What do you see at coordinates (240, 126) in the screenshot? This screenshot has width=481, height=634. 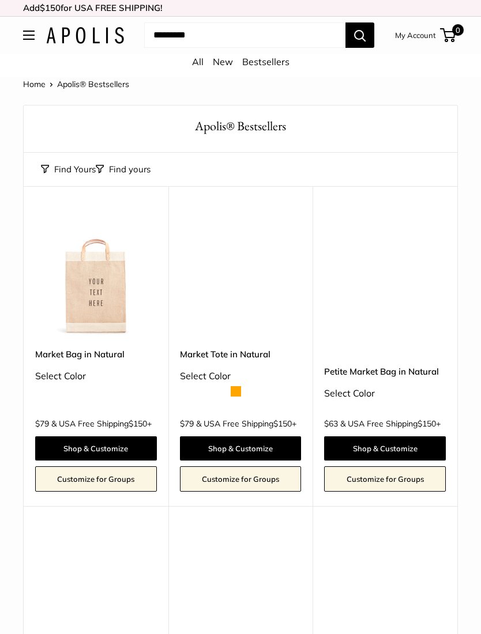 I see `h1: Apolis® Bestsellers` at bounding box center [240, 126].